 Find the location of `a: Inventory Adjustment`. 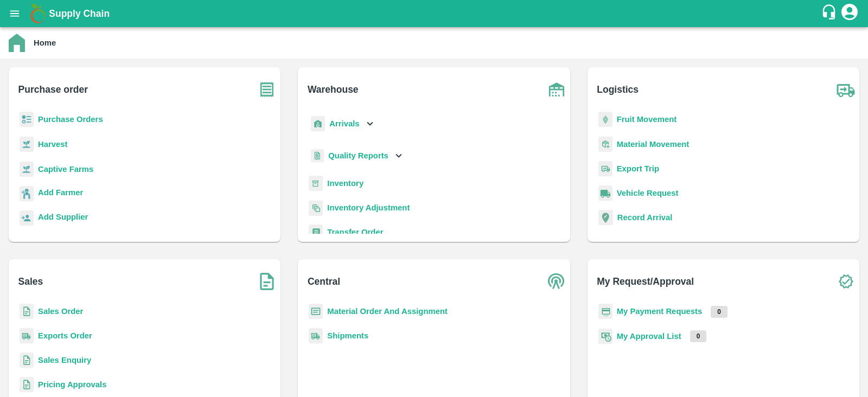

a: Inventory Adjustment is located at coordinates (368, 208).